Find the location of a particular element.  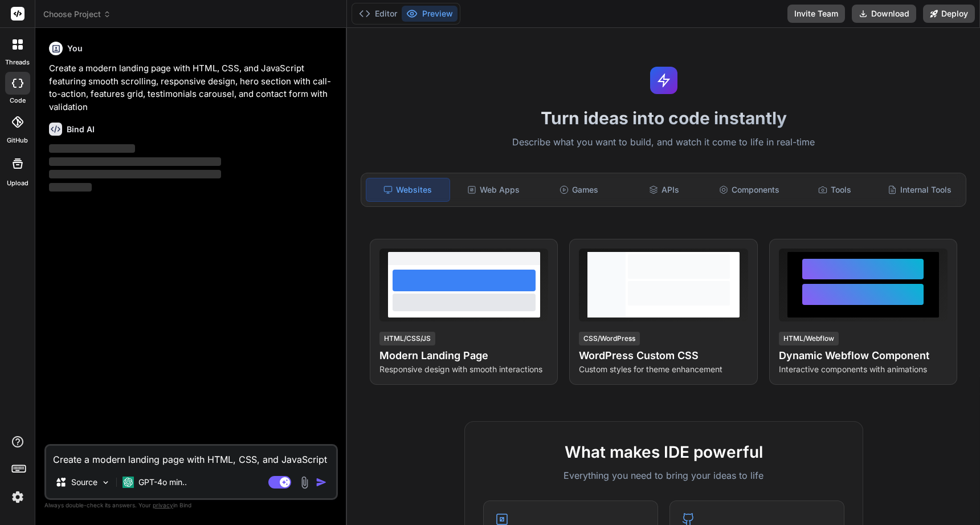

label: code is located at coordinates (17, 100).